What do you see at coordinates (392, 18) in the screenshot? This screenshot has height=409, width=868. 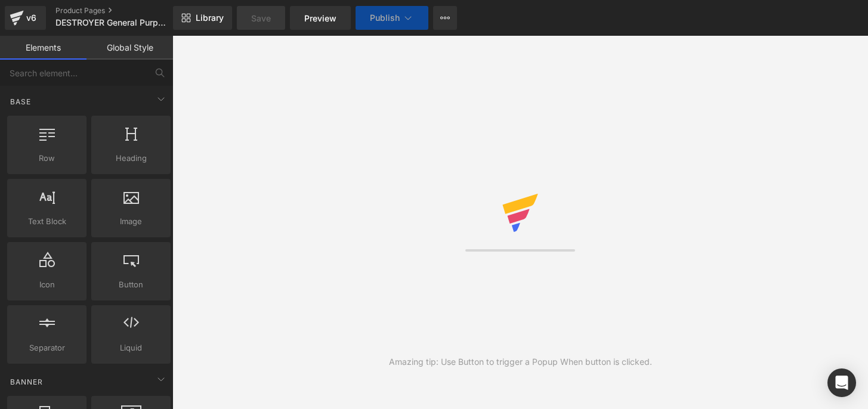 I see `button: Publish` at bounding box center [392, 18].